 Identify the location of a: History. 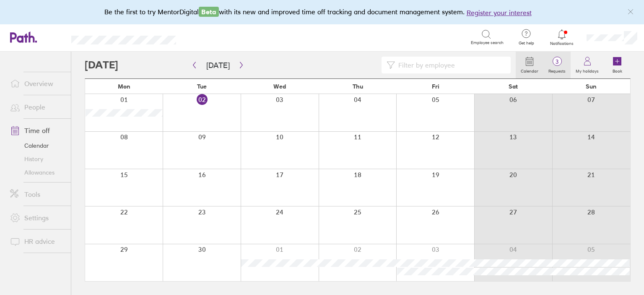
(37, 159).